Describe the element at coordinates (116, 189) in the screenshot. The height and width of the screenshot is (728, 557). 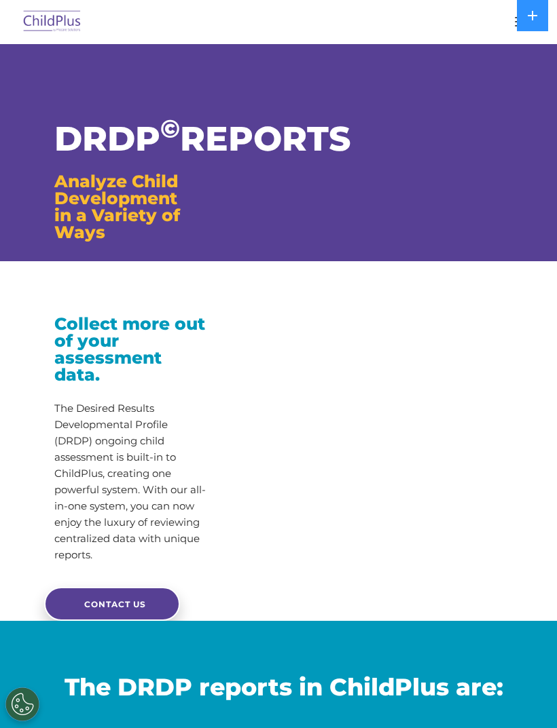
I see `span: Analyze Child Development` at that location.